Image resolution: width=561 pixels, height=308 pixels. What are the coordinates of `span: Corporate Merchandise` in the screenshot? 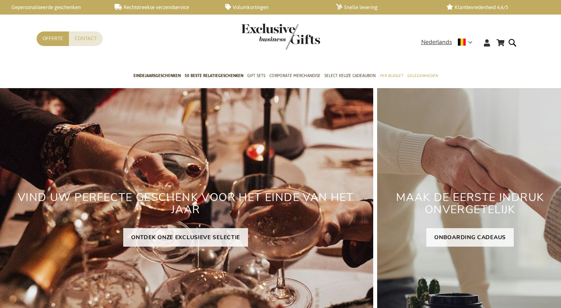 It's located at (295, 76).